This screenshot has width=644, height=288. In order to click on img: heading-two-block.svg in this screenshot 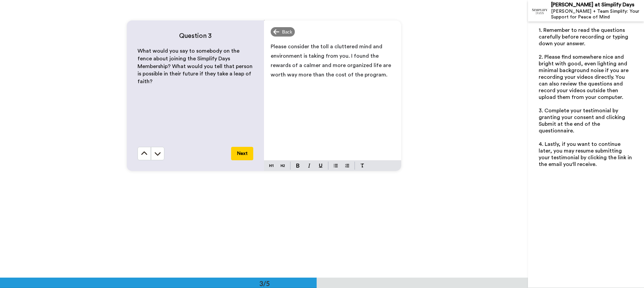, I will do `click(283, 166)`.